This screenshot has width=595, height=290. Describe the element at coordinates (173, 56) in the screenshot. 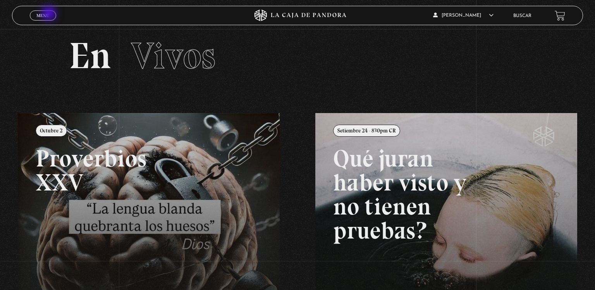

I see `span: Vivos` at that location.